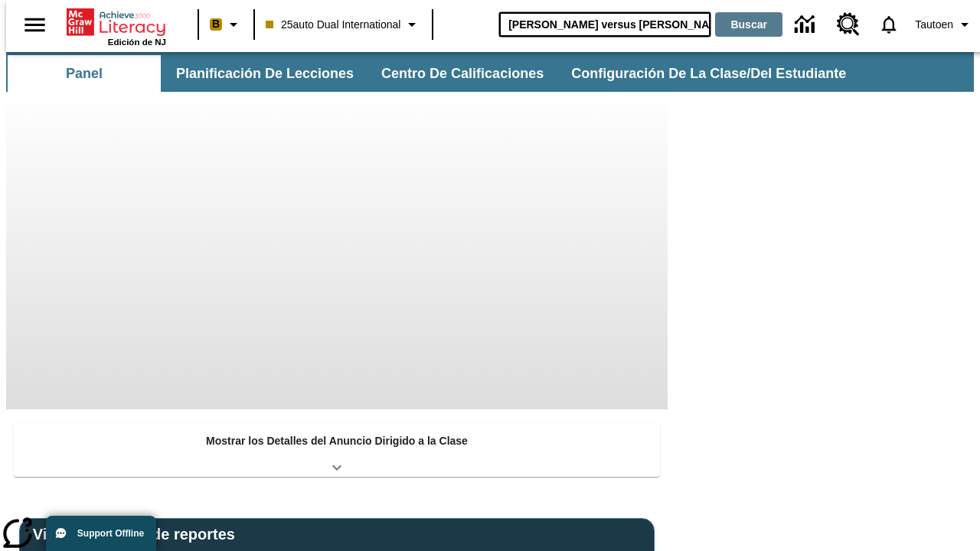  Describe the element at coordinates (708, 74) in the screenshot. I see `span: Configuración de la clase/del estudiante` at that location.